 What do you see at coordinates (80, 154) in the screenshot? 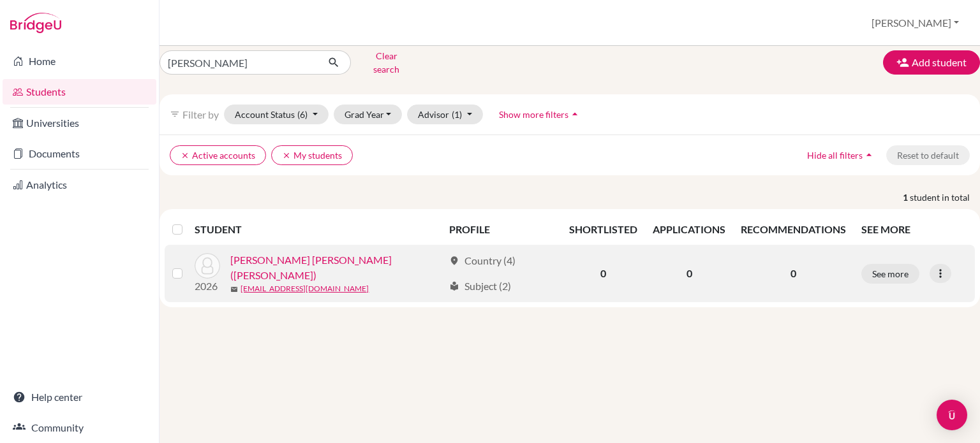
I see `a: Documents` at bounding box center [80, 154].